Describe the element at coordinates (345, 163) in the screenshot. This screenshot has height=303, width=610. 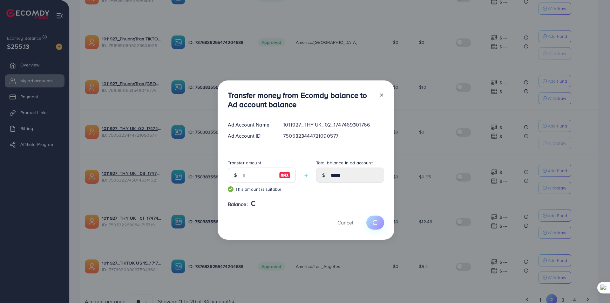
I see `label: Total balance in ad account` at that location.